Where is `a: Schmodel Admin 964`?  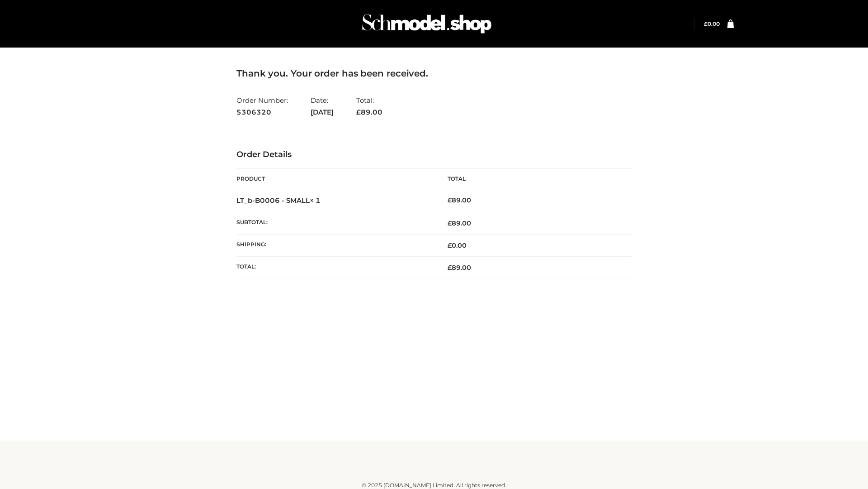 a: Schmodel Admin 964 is located at coordinates (426, 23).